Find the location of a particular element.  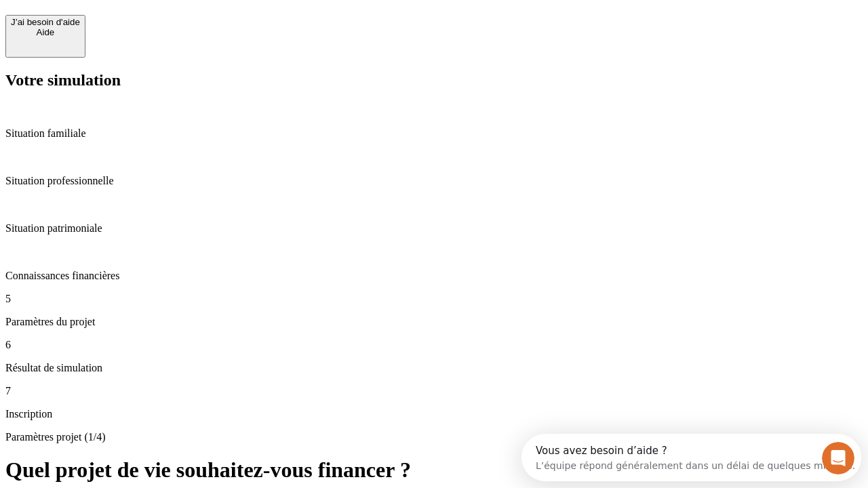

h1: Quel projet de vie souhaitez-vous financer ? is located at coordinates (434, 470).